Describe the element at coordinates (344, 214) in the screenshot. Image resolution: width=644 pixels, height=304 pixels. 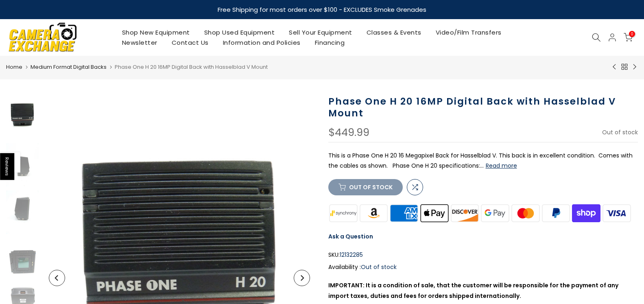
I see `img: synchrony` at that location.